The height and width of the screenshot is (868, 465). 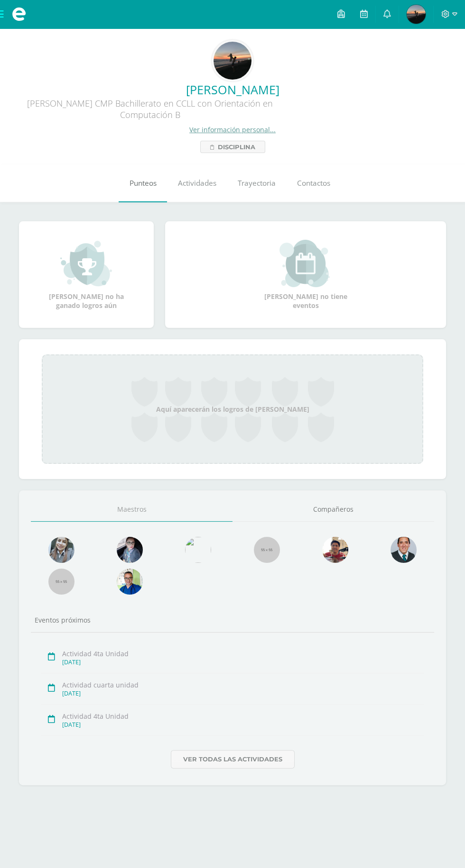 I want to click on a: Actividades, so click(x=197, y=183).